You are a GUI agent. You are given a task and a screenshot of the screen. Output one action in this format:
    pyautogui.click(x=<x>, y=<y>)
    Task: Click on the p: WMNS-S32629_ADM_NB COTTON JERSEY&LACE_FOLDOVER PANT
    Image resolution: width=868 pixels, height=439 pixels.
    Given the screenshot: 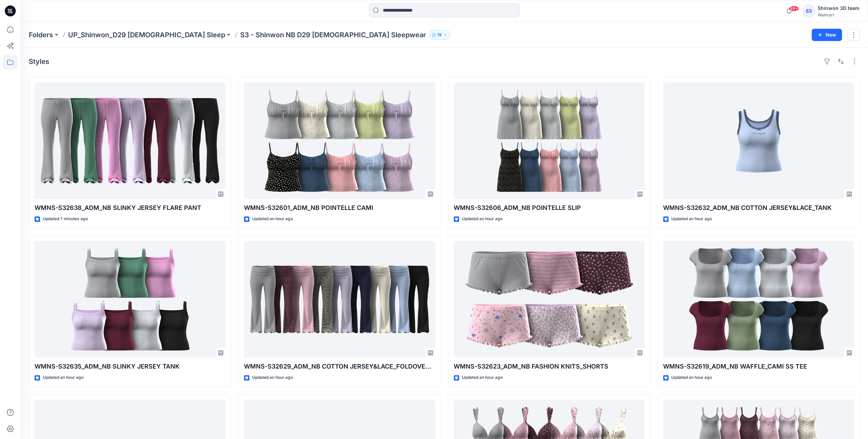 What is the action you would take?
    pyautogui.click(x=339, y=367)
    